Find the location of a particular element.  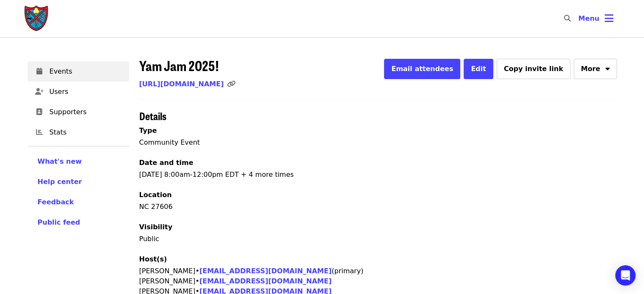

span: Help center is located at coordinates (59, 181).